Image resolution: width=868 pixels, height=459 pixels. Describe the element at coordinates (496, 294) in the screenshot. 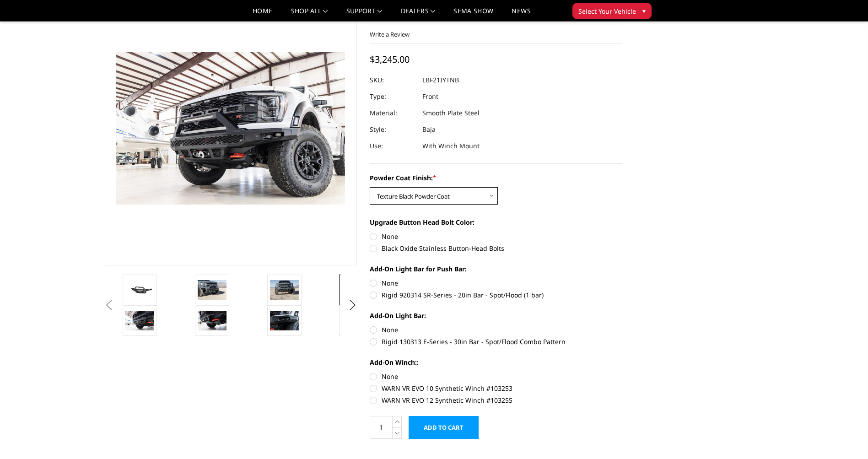

I see `label: Rigid 920314 SR-Series - 20in Bar - Spot/Flood (1 bar)` at that location.